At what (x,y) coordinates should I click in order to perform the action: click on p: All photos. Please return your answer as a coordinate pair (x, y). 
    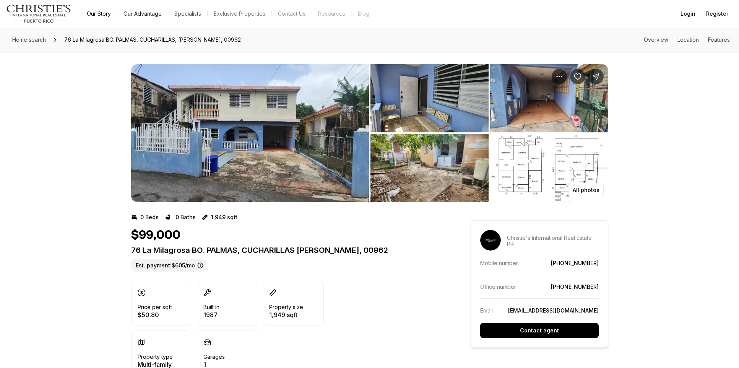
    Looking at the image, I should click on (586, 190).